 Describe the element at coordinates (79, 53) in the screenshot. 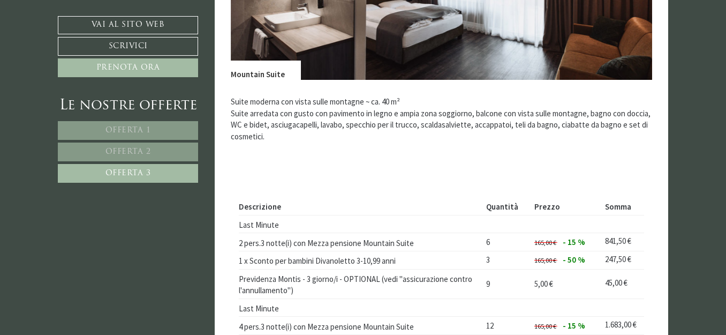

I see `small: 18:18` at that location.